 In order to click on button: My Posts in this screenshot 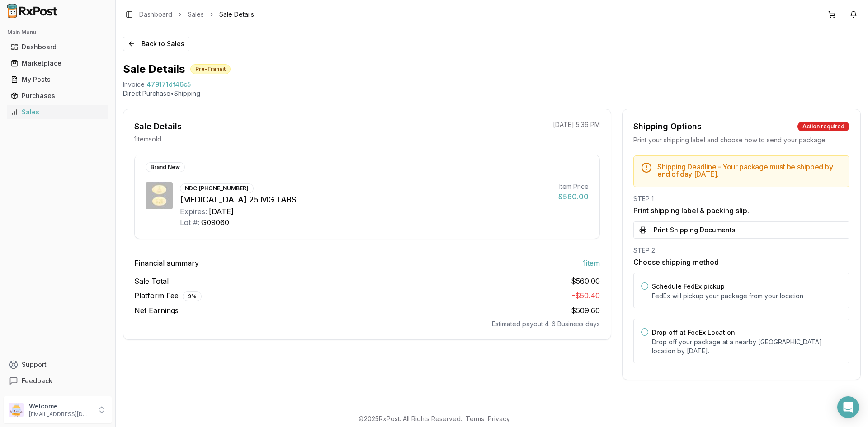, I will do `click(58, 79)`.